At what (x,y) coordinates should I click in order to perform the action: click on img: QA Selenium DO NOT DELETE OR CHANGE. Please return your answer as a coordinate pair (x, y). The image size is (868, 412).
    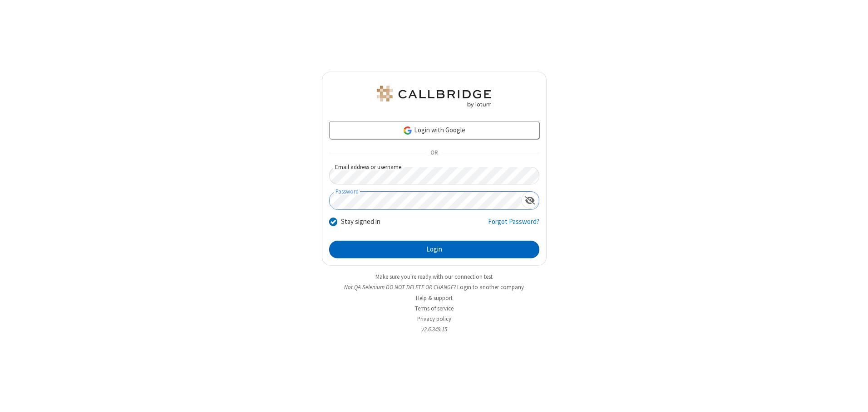
    Looking at the image, I should click on (434, 97).